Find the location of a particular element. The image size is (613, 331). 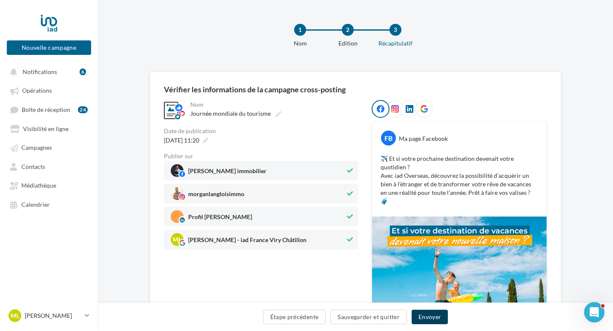

div: 1 is located at coordinates (300, 30).